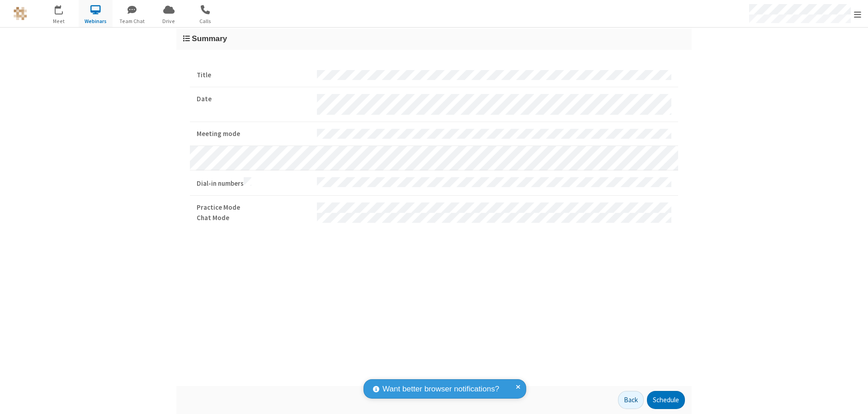 The height and width of the screenshot is (414, 868). Describe the element at coordinates (630, 400) in the screenshot. I see `button: Back` at that location.